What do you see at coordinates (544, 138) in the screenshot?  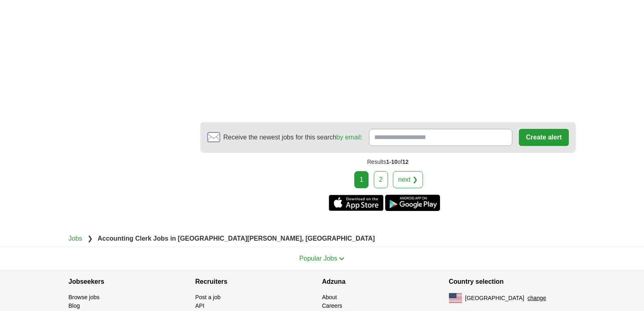 I see `button: Create alert` at bounding box center [544, 138].